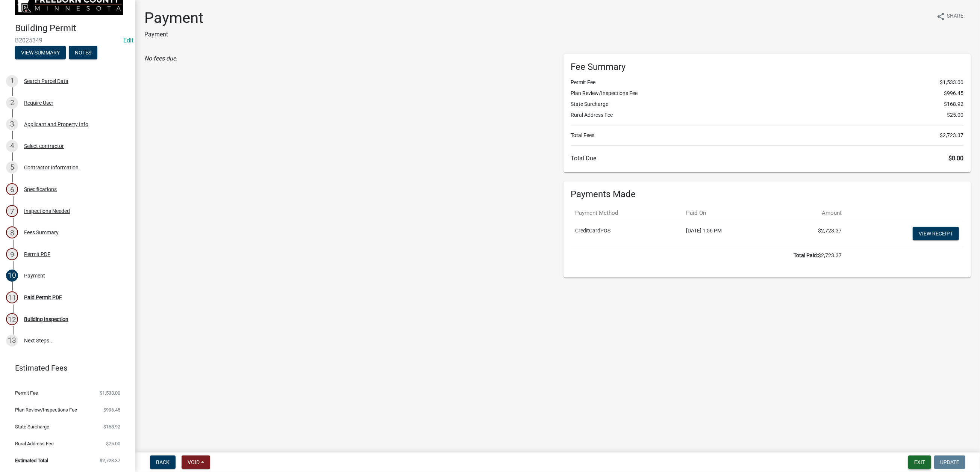 The height and width of the screenshot is (472, 980). I want to click on div: Search Parcel Data, so click(46, 81).